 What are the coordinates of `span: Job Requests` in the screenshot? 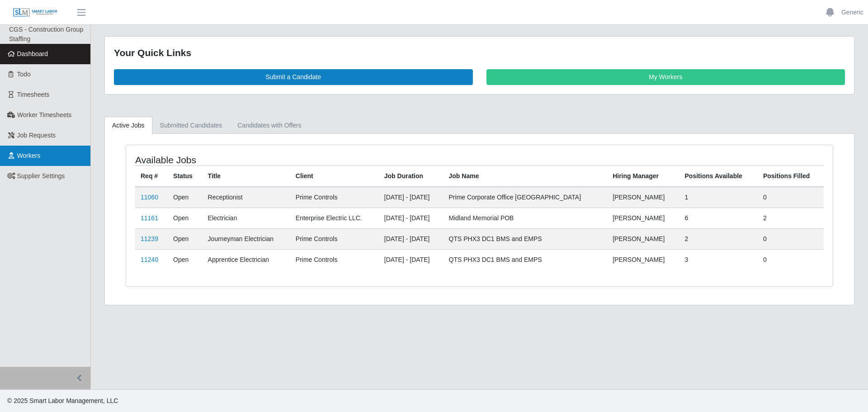 It's located at (37, 135).